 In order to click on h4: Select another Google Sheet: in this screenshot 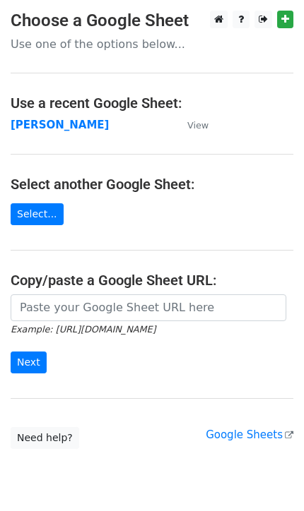, I will do `click(152, 184)`.